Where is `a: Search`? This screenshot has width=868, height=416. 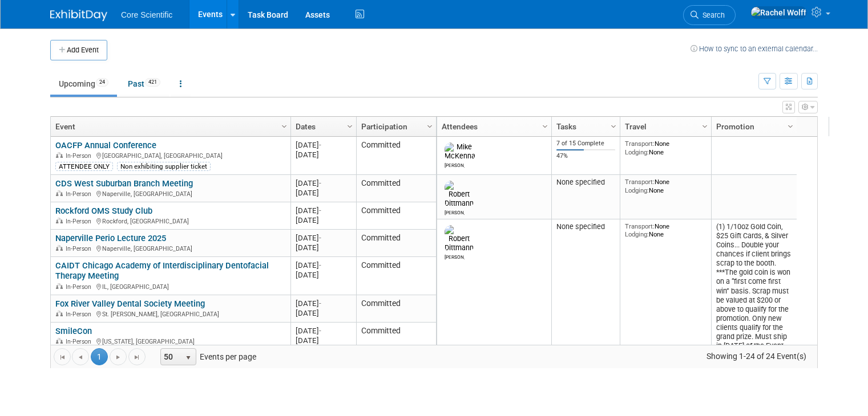
a: Search is located at coordinates (709, 15).